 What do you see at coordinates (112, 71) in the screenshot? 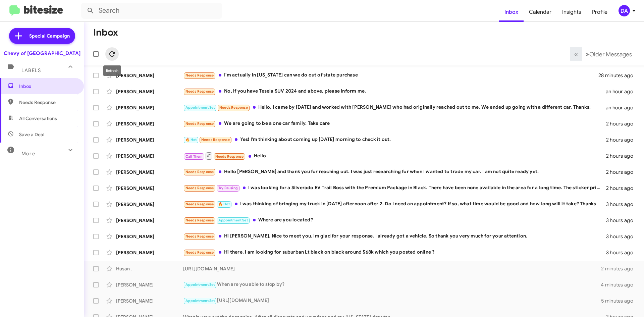
I see `div: Refresh` at bounding box center [112, 71].